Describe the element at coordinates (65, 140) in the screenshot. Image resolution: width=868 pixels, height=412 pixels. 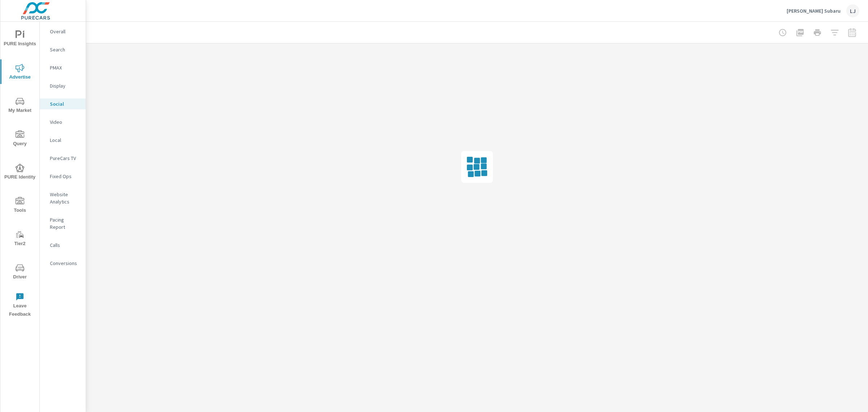
I see `p: Local` at that location.